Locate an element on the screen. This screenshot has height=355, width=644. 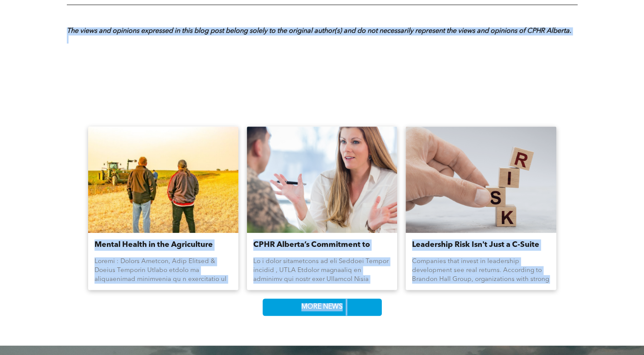
a: CPHR Alberta’s Commitment to Supporting Reservists is located at coordinates (322, 245).